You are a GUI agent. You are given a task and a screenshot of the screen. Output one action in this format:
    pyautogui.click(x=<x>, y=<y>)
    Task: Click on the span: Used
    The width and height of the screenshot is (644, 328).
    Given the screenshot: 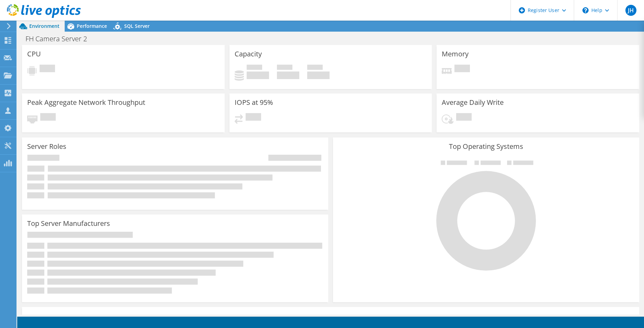 What is the action you would take?
    pyautogui.click(x=254, y=68)
    